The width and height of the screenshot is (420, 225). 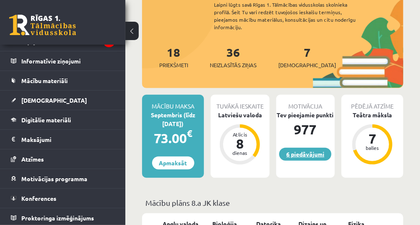 What do you see at coordinates (372, 139) in the screenshot?
I see `div: 7` at bounding box center [372, 139].